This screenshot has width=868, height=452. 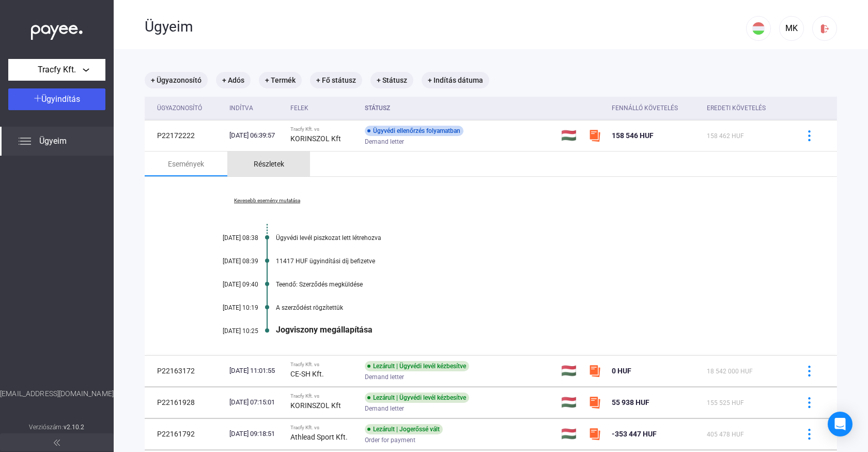 What do you see at coordinates (630, 402) in the screenshot?
I see `span: 55 938 HUF` at bounding box center [630, 402].